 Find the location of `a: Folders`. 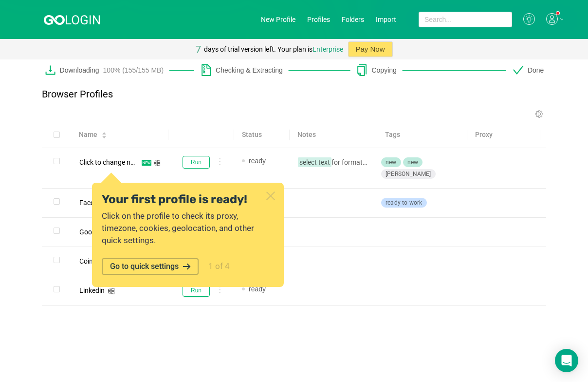

a: Folders is located at coordinates (353, 20).